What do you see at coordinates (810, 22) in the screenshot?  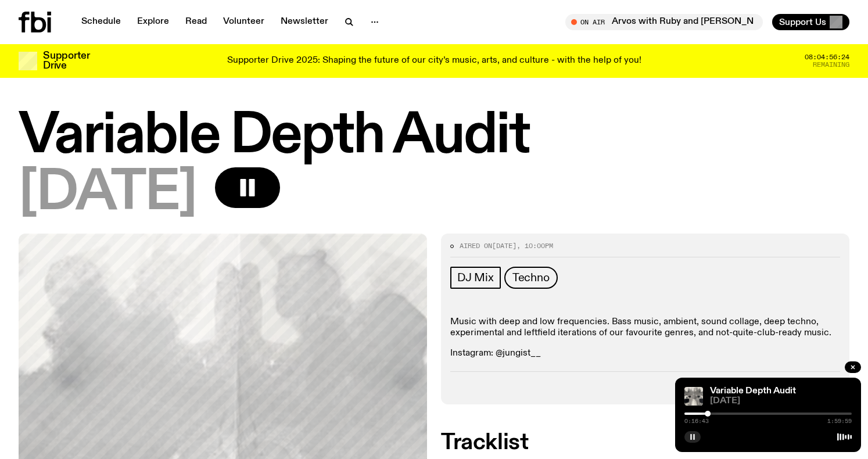 I see `button: Support Us` at bounding box center [810, 22].